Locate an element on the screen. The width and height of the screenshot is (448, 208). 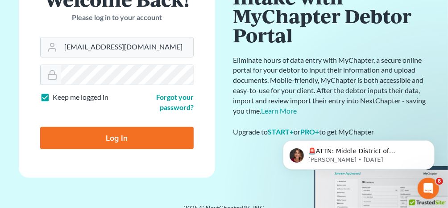
div: message notification from Katie, 2d ago. 🚨ATTN: Middle District of Florida The court has added a ... is located at coordinates (89, 33).